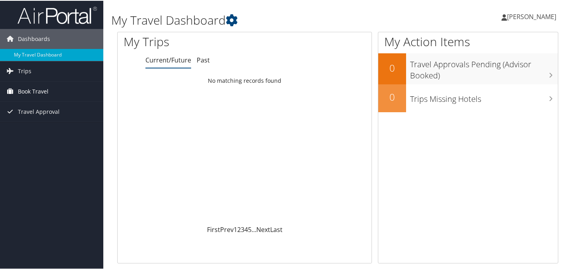 The width and height of the screenshot is (569, 269). Describe the element at coordinates (168, 59) in the screenshot. I see `a: Current/Future` at that location.